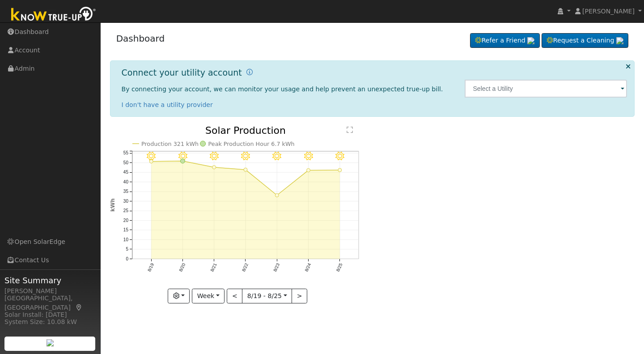  What do you see at coordinates (50, 280) in the screenshot?
I see `span: Site Summary` at bounding box center [50, 280].